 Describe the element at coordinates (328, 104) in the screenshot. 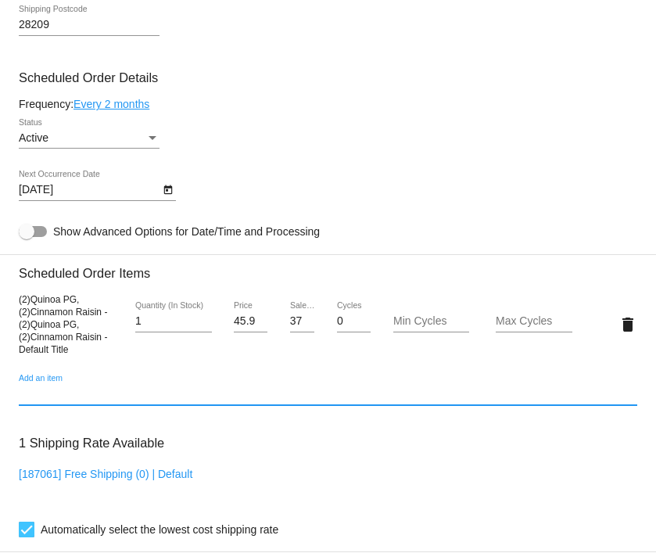

I see `div: Frequency:` at that location.